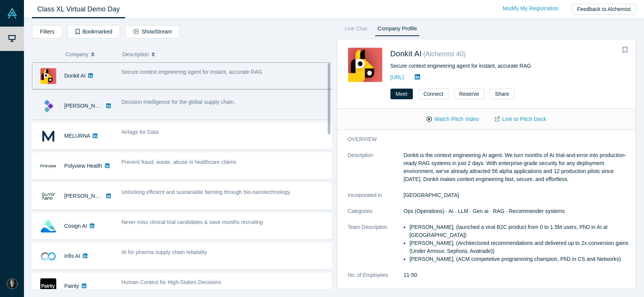 This screenshot has width=644, height=297. I want to click on div: Secure context engineering agent for instant, accurate RAG, so click(508, 66).